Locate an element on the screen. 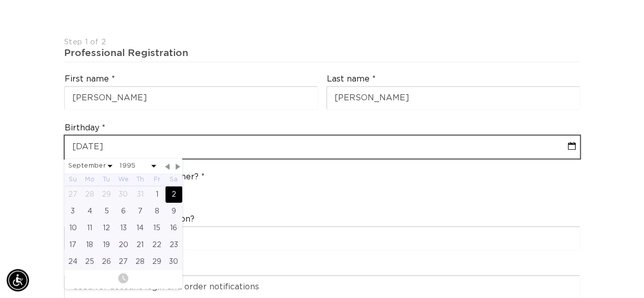 The height and width of the screenshot is (298, 644). abbr: Tuesday is located at coordinates (107, 180).